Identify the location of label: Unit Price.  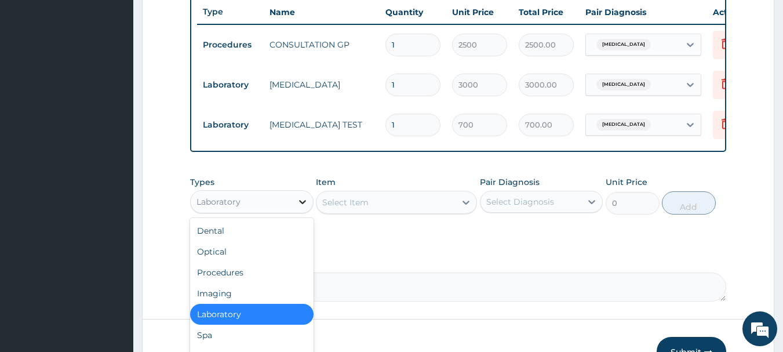
(626, 182).